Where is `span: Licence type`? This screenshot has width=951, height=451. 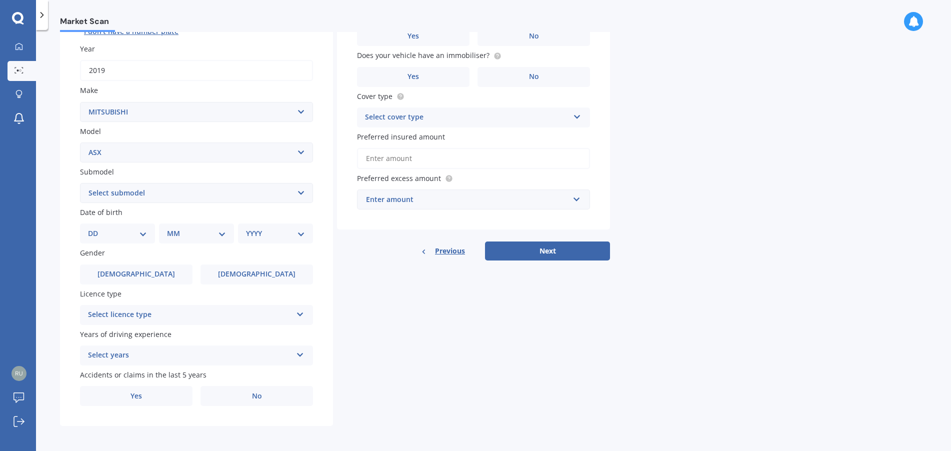
span: Licence type is located at coordinates (100, 293).